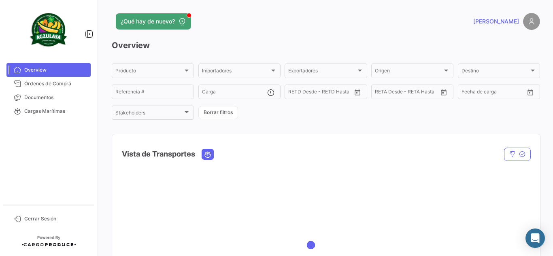 The width and height of the screenshot is (553, 256). What do you see at coordinates (208, 154) in the screenshot?
I see `button: Ocean` at bounding box center [208, 154].